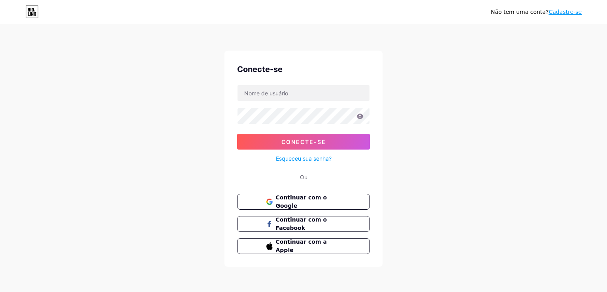 The height and width of the screenshot is (292, 607). What do you see at coordinates (566, 12) in the screenshot?
I see `font: Cadastre-se` at bounding box center [566, 12].